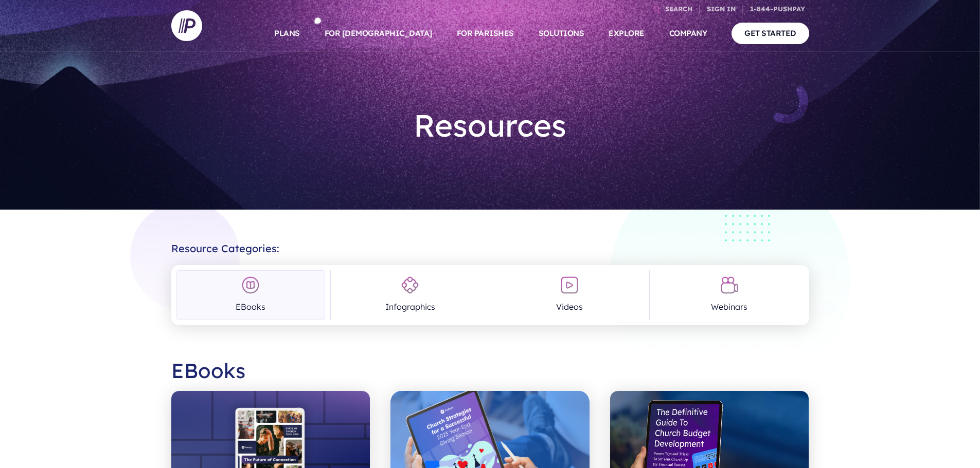  I want to click on img: Infographics Icon, so click(410, 285).